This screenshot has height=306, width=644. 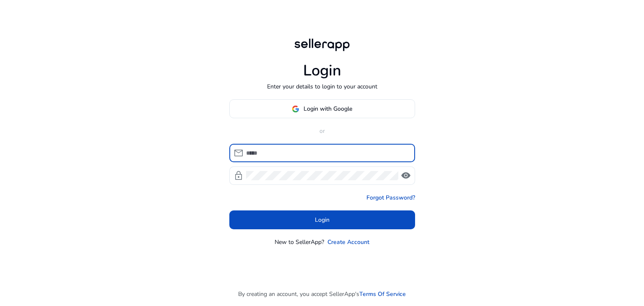 What do you see at coordinates (391, 198) in the screenshot?
I see `a: Forgot Password?` at bounding box center [391, 198].